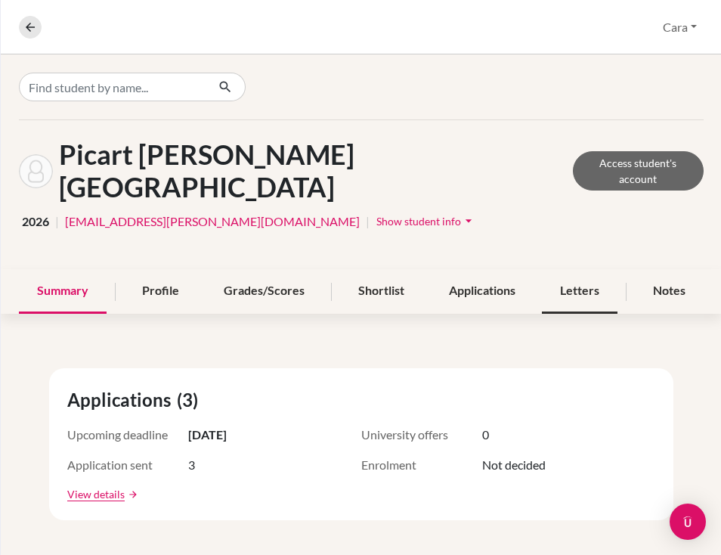 This screenshot has height=555, width=721. Describe the element at coordinates (132, 495) in the screenshot. I see `a: arrow_forward` at that location.